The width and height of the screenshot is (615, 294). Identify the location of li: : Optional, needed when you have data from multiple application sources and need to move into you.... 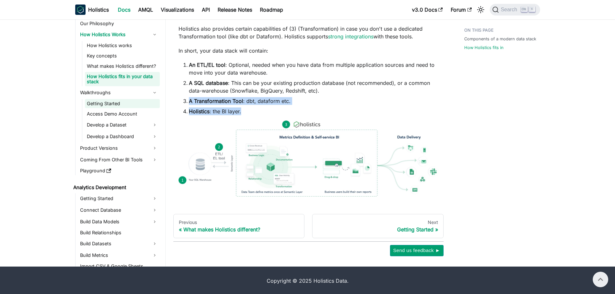
(314, 69).